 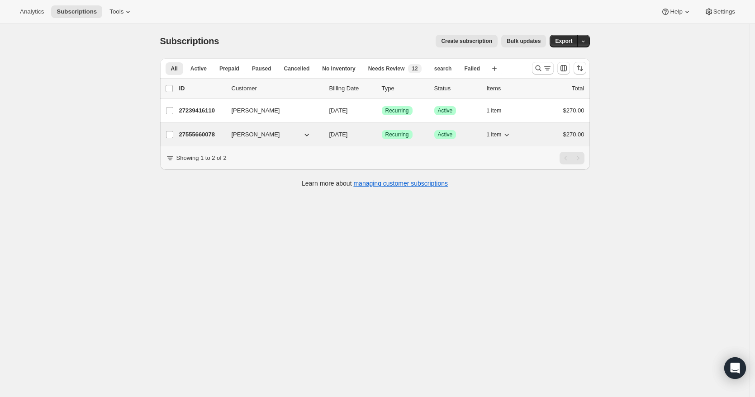 What do you see at coordinates (676, 12) in the screenshot?
I see `button: Help` at bounding box center [676, 12].